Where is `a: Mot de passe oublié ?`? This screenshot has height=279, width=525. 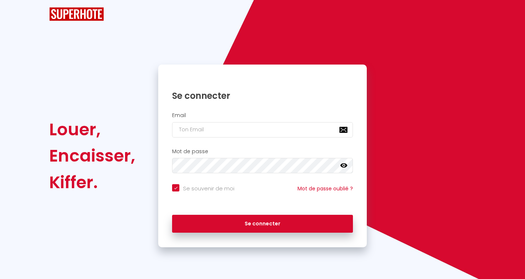
a: Mot de passe oublié ? is located at coordinates (325, 188).